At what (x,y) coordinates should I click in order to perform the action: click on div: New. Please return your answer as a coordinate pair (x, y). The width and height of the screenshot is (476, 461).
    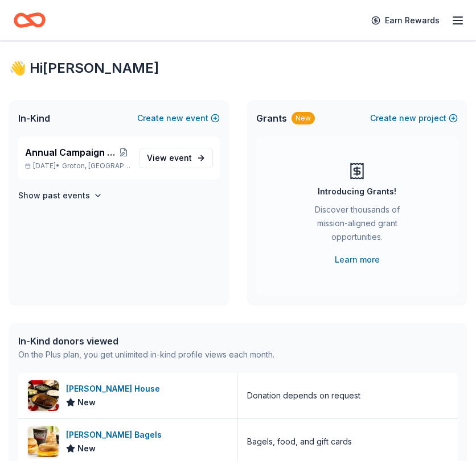
    Looking at the image, I should click on (303, 118).